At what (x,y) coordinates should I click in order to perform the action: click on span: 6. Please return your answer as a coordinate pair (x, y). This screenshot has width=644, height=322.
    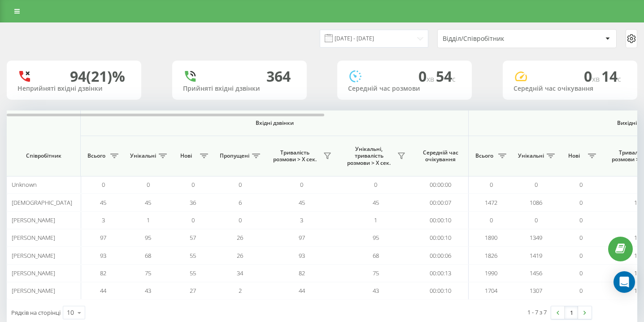
    Looking at the image, I should click on (240, 203).